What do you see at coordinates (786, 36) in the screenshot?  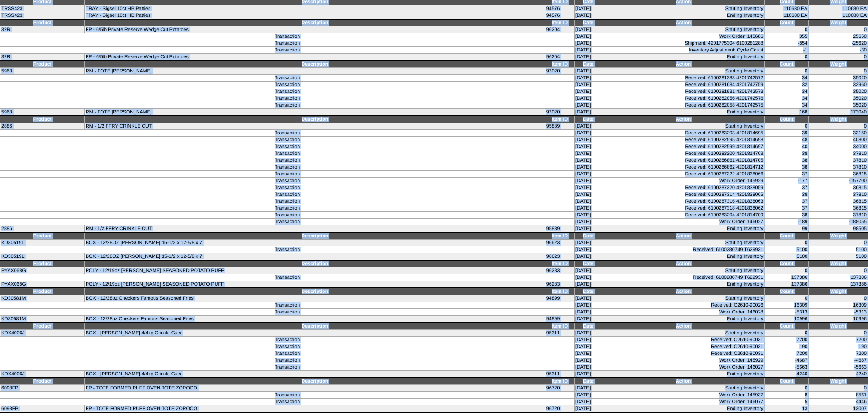 I see `td: 855` at bounding box center [786, 36].